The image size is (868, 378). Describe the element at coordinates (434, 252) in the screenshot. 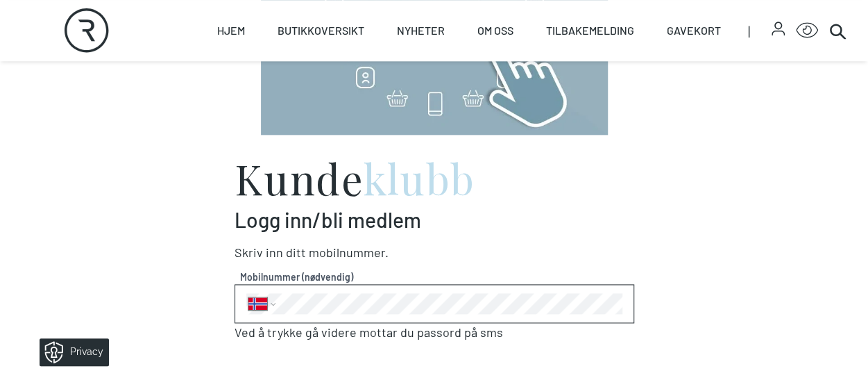

I see `p: Skriv inn ditt` at that location.